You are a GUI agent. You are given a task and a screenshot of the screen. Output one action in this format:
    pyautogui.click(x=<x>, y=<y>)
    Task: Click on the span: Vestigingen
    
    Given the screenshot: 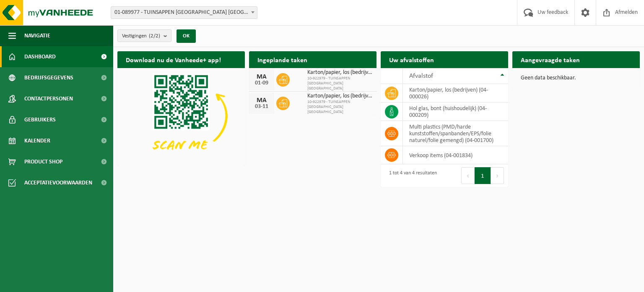 What is the action you would take?
    pyautogui.click(x=141, y=36)
    